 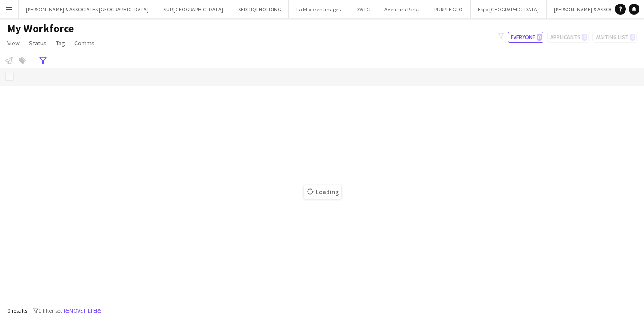 What do you see at coordinates (60, 43) in the screenshot?
I see `a: Tag` at bounding box center [60, 43].